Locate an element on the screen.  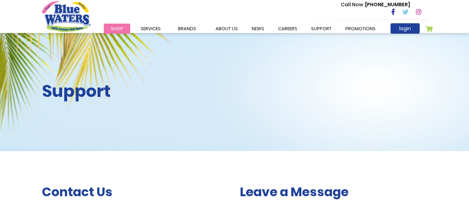
a: Services is located at coordinates (151, 28).